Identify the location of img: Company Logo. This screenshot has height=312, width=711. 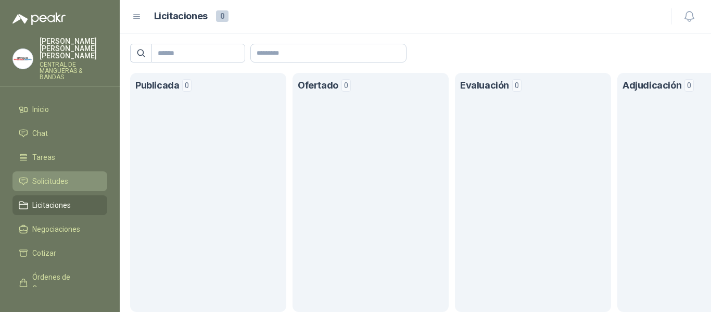
(23, 59).